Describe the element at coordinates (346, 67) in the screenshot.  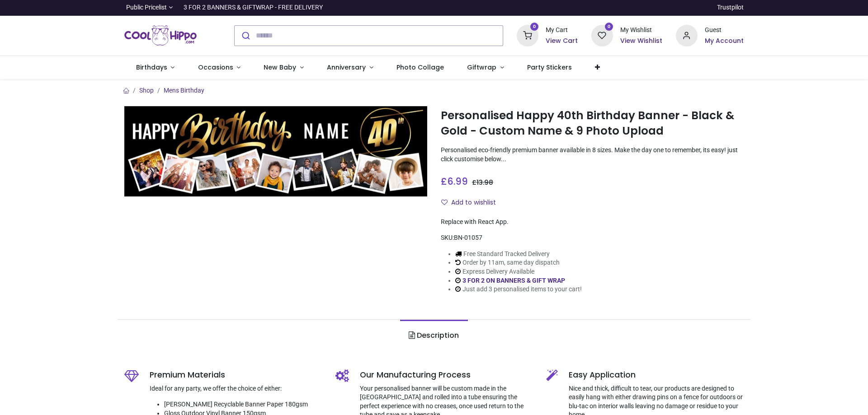
I see `span: Anniversary` at that location.